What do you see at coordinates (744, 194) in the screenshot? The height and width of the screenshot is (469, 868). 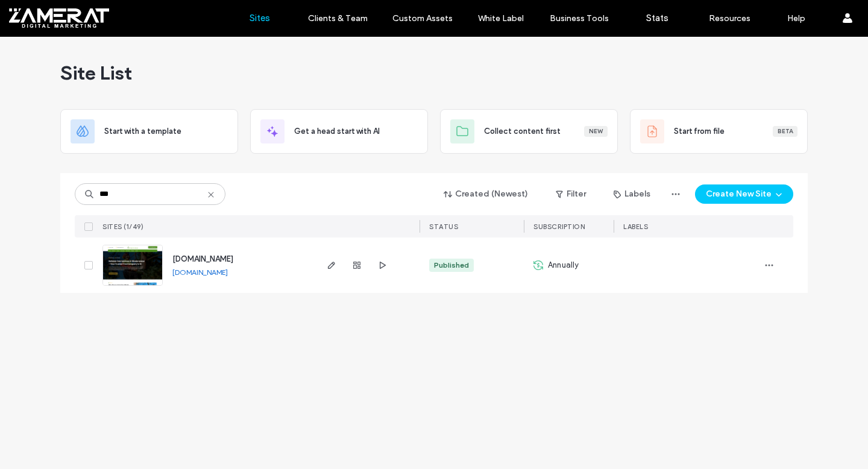 I see `button: Create New Site` at bounding box center [744, 194].